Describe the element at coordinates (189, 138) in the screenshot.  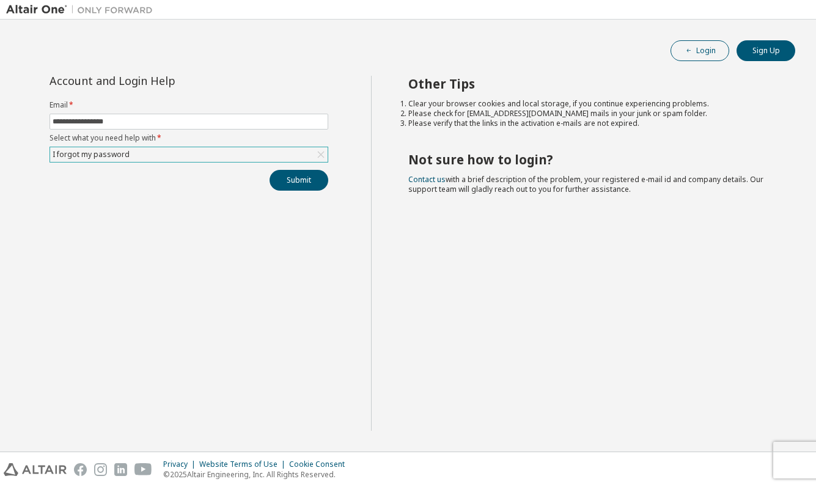
I see `label: Select what you need help with` at that location.